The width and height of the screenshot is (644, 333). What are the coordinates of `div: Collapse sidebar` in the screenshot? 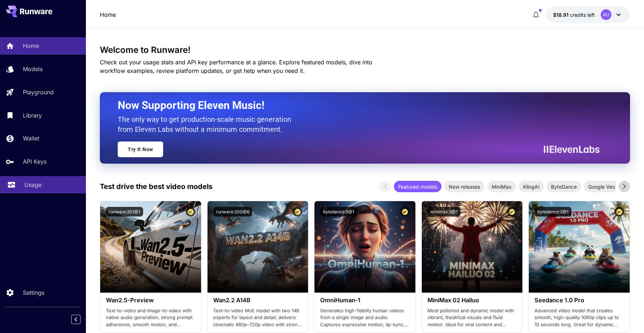 It's located at (81, 319).